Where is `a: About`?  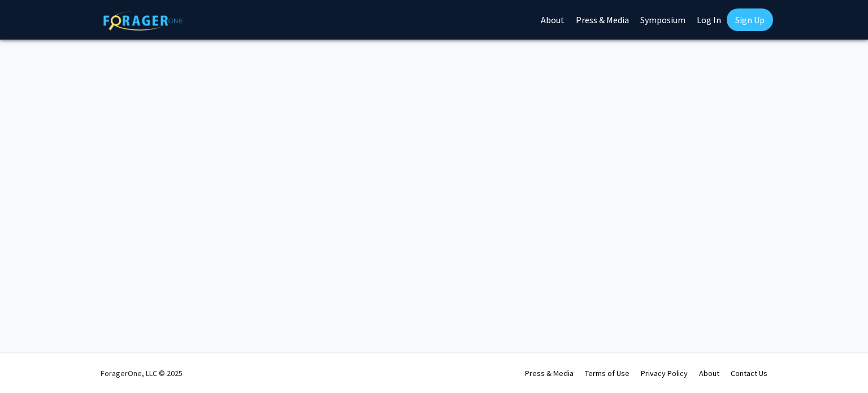
a: About is located at coordinates (710, 374).